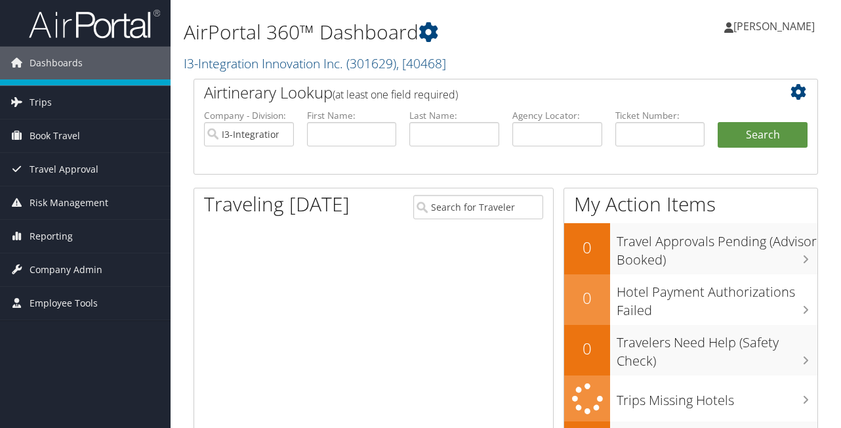 This screenshot has height=428, width=841. What do you see at coordinates (421, 63) in the screenshot?
I see `span: , [ 40468 ]` at bounding box center [421, 63].